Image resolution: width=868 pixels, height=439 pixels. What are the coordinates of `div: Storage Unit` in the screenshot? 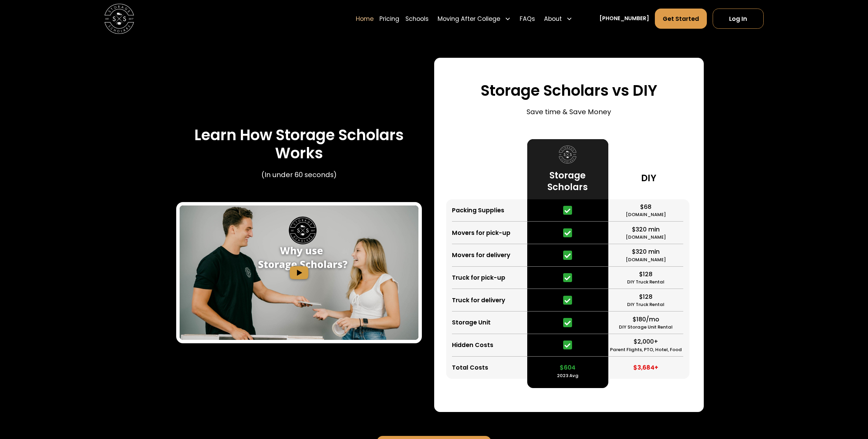 It's located at (471, 322).